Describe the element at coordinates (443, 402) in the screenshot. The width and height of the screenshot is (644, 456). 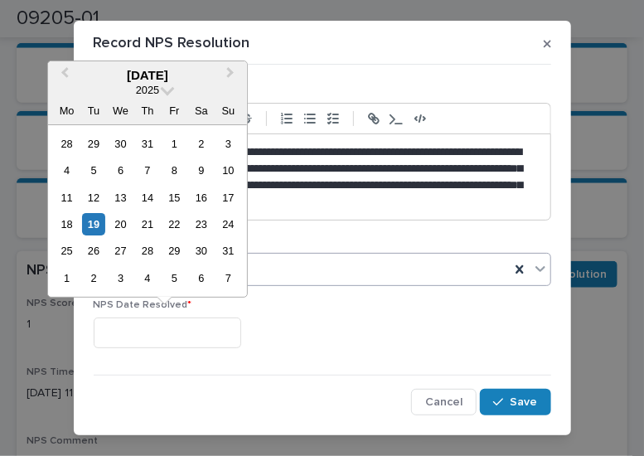
I see `button: Cancel` at that location.